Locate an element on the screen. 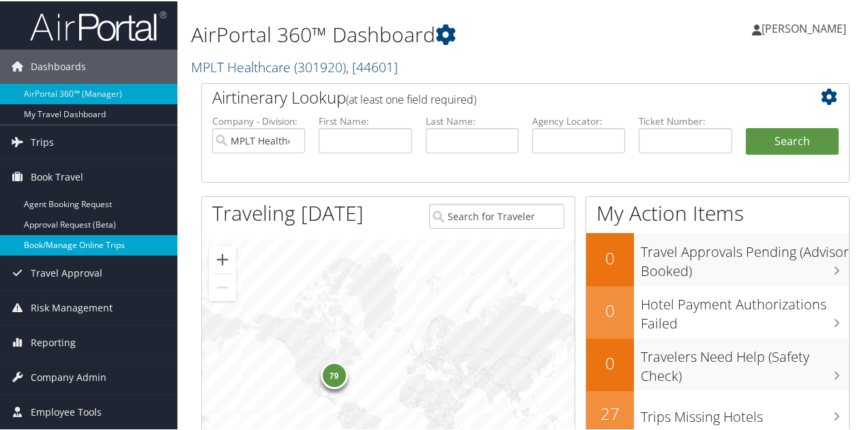 This screenshot has width=868, height=430. button: Zoom in is located at coordinates (222, 259).